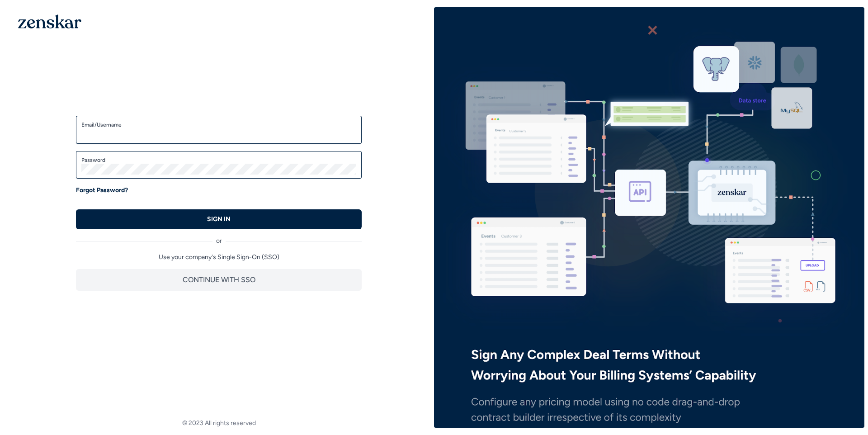 Image resolution: width=868 pixels, height=435 pixels. What do you see at coordinates (102, 191) in the screenshot?
I see `p: Forgot Password?` at bounding box center [102, 191].